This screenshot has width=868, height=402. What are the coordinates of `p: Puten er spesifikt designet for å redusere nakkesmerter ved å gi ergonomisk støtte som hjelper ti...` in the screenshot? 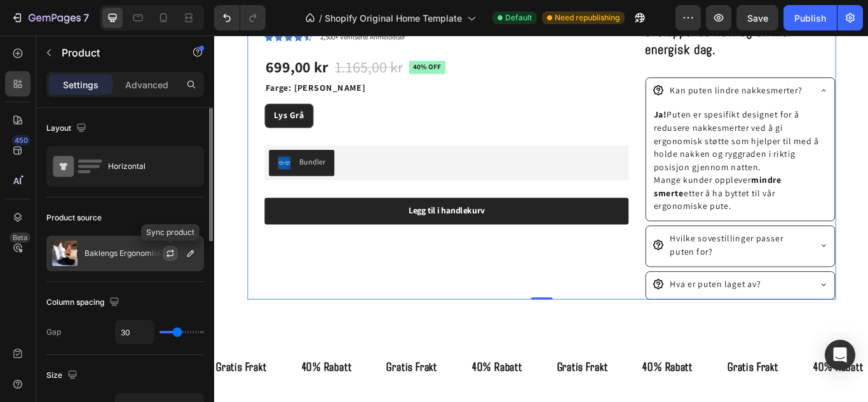 It's located at (613, 123).